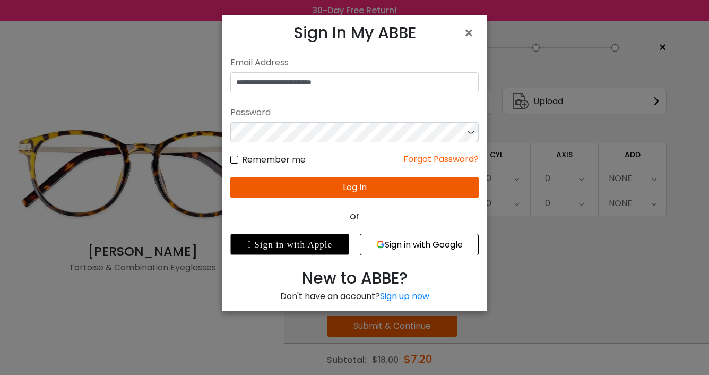 The image size is (709, 375). Describe the element at coordinates (355, 216) in the screenshot. I see `div: or` at that location.